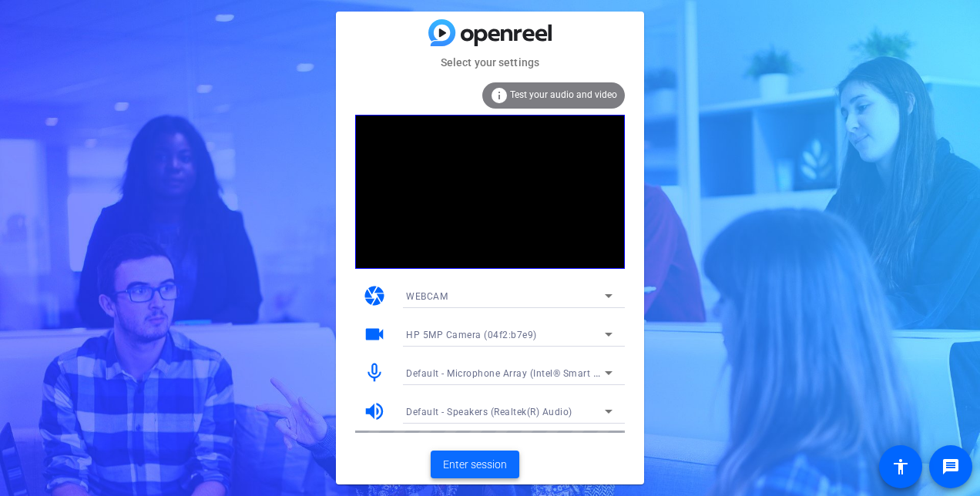 Image resolution: width=980 pixels, height=496 pixels. I want to click on mat-card-subtitle: Select your settings, so click(490, 63).